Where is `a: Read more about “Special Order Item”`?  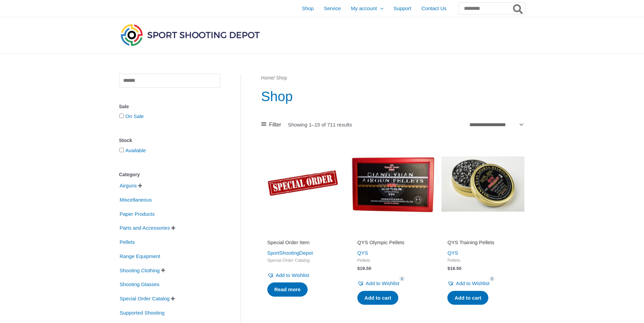 a: Read more about “Special Order Item” is located at coordinates (287, 290).